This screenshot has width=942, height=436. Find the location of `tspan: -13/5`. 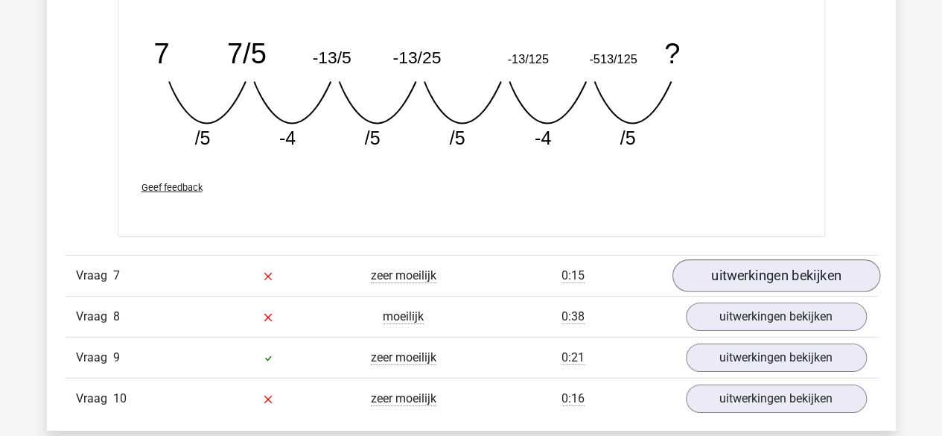

tspan: -13/5 is located at coordinates (331, 57).